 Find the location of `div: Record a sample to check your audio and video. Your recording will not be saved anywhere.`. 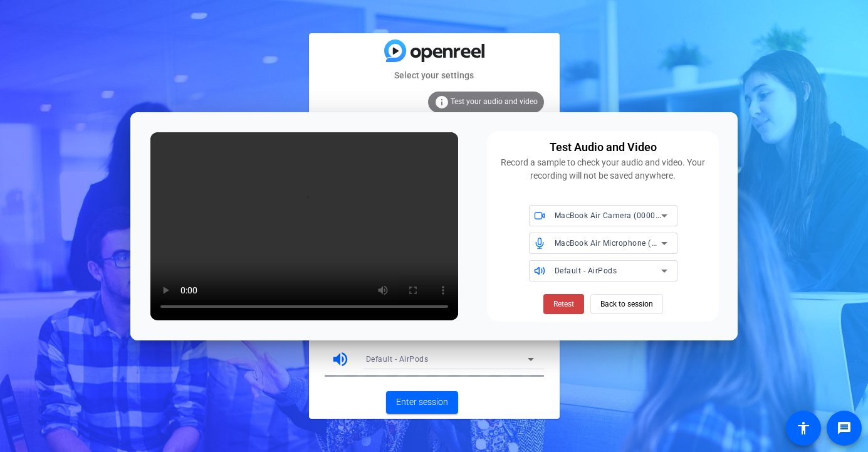

div: Record a sample to check your audio and video. Your recording will not be saved anywhere. is located at coordinates (603, 169).